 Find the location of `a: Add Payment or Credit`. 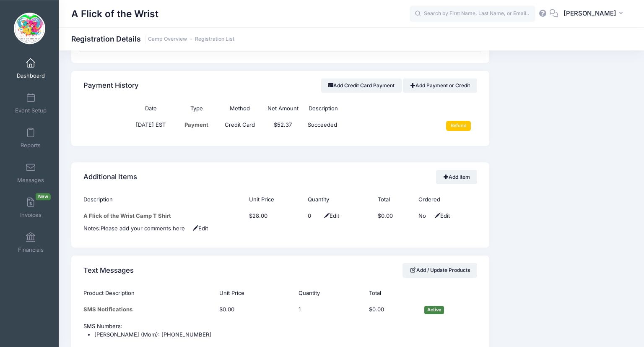

a: Add Payment or Credit is located at coordinates (440, 86).